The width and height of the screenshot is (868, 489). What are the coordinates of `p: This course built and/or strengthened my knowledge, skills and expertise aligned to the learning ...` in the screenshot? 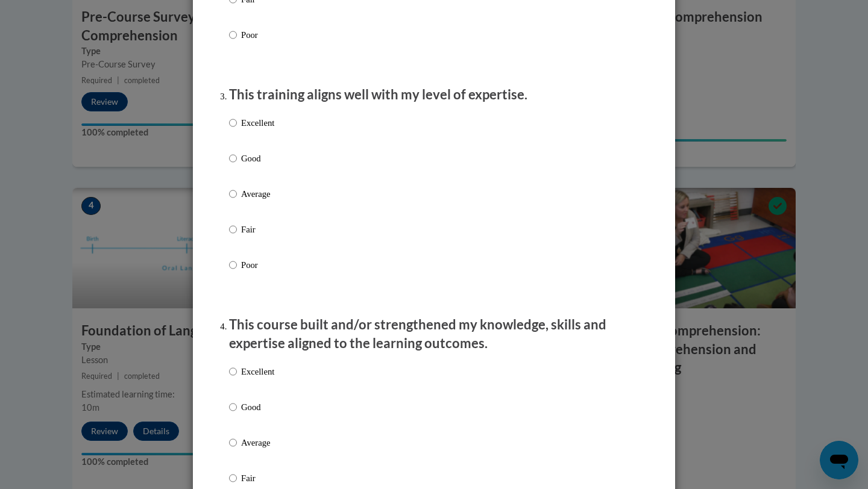 It's located at (434, 334).